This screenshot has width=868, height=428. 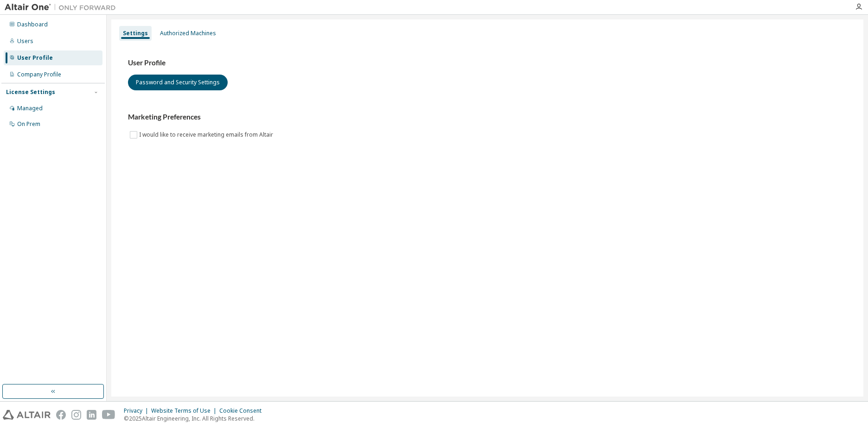 I want to click on div: Cookie Consent, so click(x=243, y=411).